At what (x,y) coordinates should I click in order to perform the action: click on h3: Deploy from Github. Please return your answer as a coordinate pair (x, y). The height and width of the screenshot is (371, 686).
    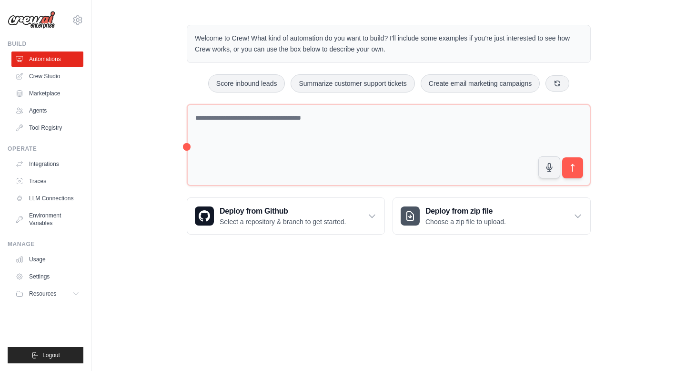
    Looking at the image, I should click on (282, 211).